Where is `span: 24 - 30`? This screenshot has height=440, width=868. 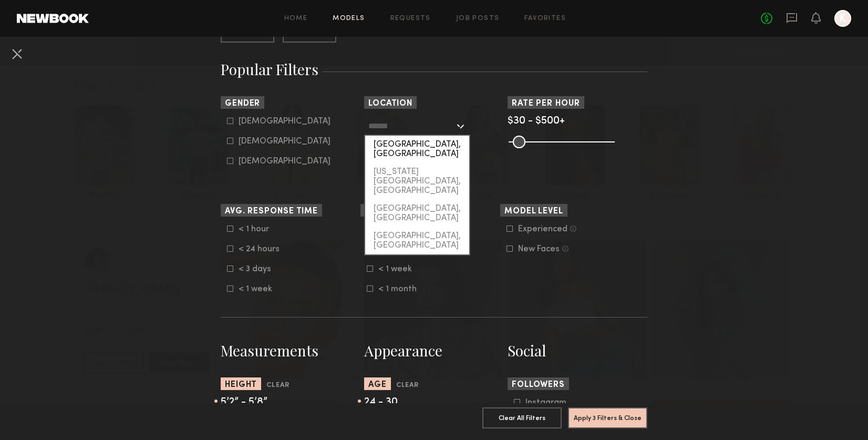 span: 24 - 30 is located at coordinates (381, 402).